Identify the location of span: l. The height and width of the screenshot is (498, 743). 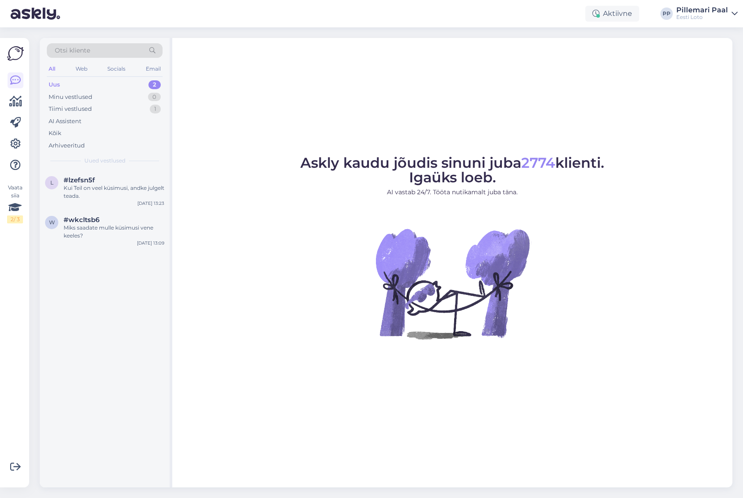
(52, 182).